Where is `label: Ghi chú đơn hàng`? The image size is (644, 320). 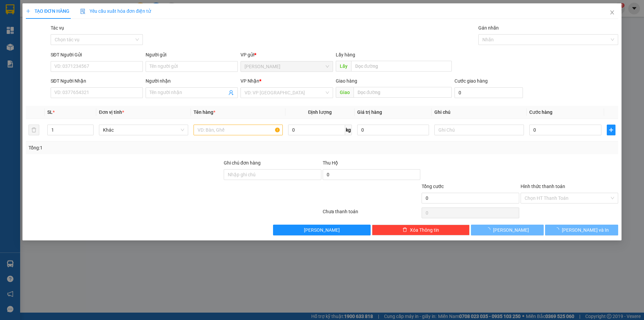 label: Ghi chú đơn hàng is located at coordinates (242, 163).